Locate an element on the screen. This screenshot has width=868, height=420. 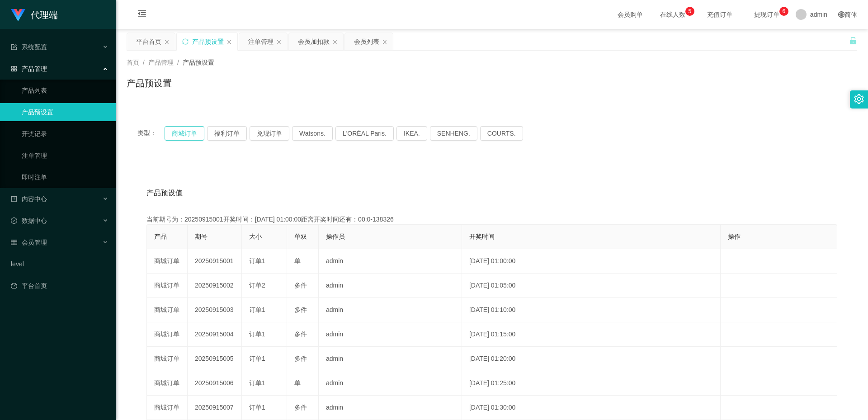
td: 20250915002 is located at coordinates (215, 286).